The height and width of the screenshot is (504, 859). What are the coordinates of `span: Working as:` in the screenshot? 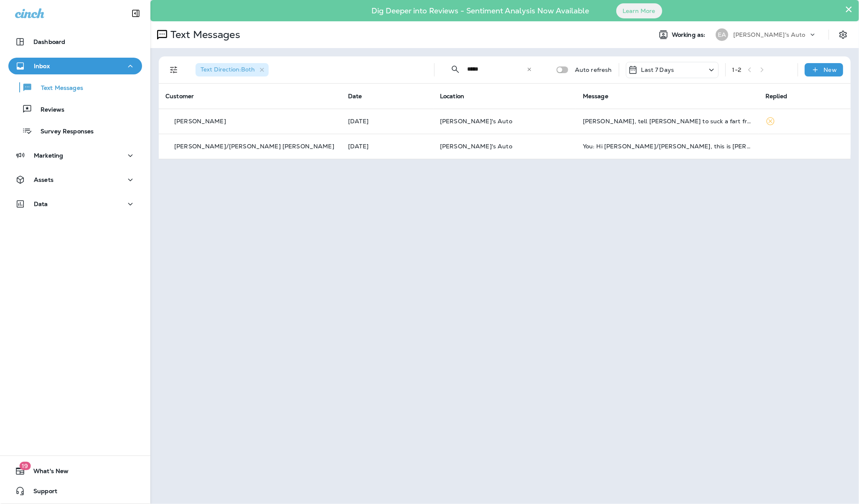 It's located at (689, 35).